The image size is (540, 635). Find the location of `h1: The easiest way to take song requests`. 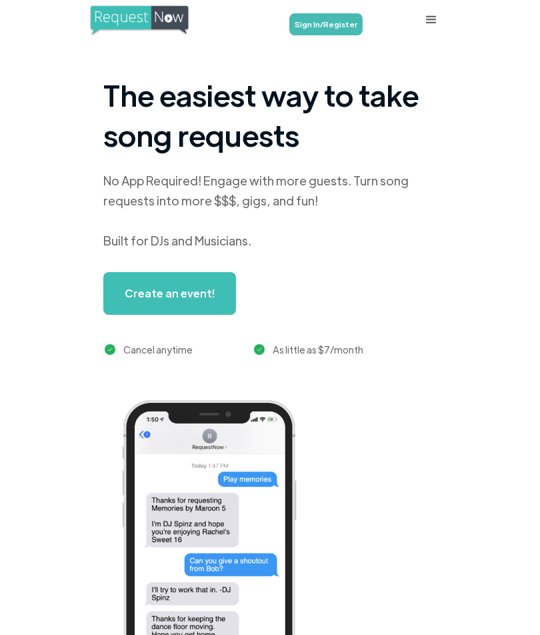

h1: The easiest way to take song requests is located at coordinates (270, 115).